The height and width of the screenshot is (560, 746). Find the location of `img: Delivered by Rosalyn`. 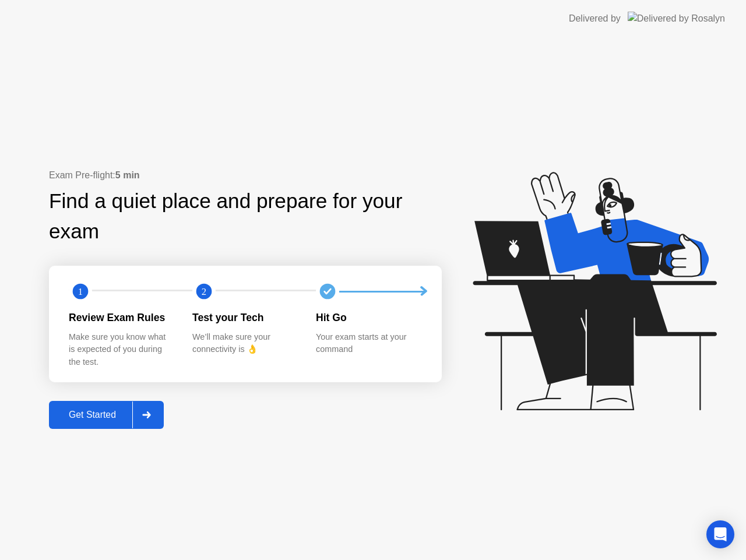

img: Delivered by Rosalyn is located at coordinates (676, 18).